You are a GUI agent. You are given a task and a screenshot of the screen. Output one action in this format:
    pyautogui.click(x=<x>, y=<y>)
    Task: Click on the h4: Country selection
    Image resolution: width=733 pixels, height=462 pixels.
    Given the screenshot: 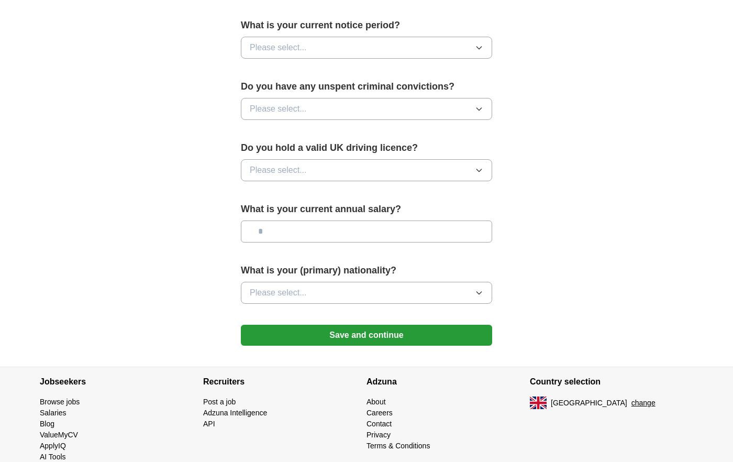 What is the action you would take?
    pyautogui.click(x=611, y=381)
    